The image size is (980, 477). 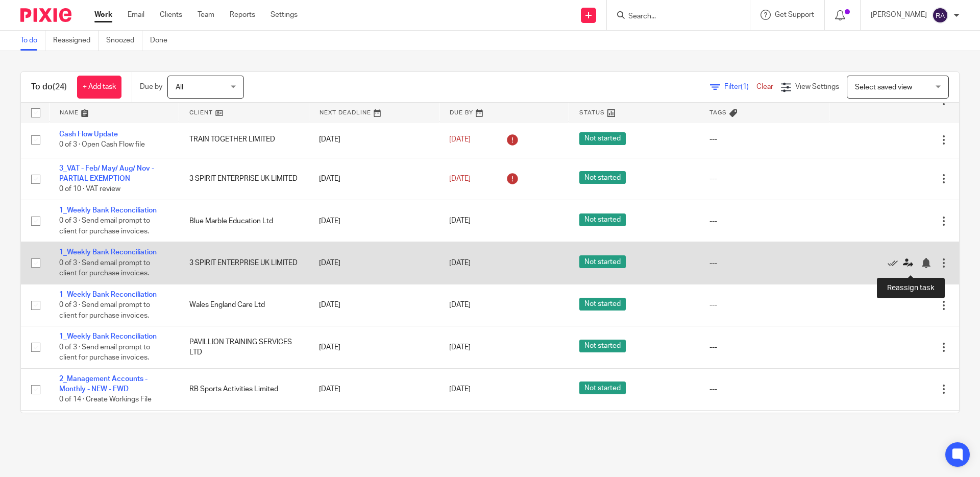 What do you see at coordinates (244, 220) in the screenshot?
I see `td: Blue Marble Education Ltd` at bounding box center [244, 220].